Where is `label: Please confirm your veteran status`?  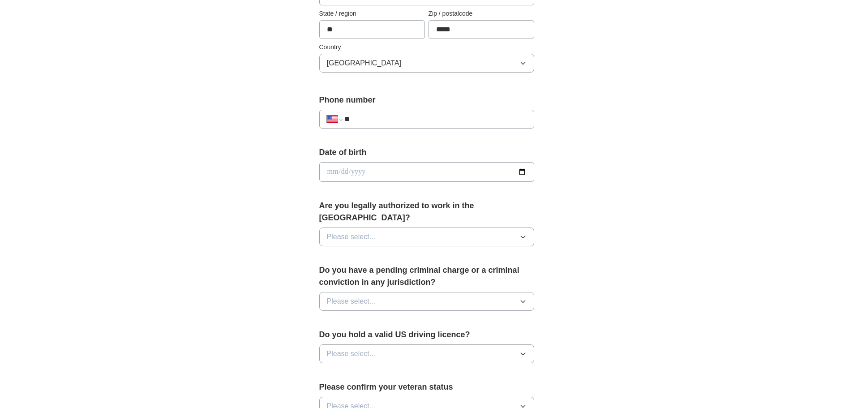 label: Please confirm your veteran status is located at coordinates (427, 387).